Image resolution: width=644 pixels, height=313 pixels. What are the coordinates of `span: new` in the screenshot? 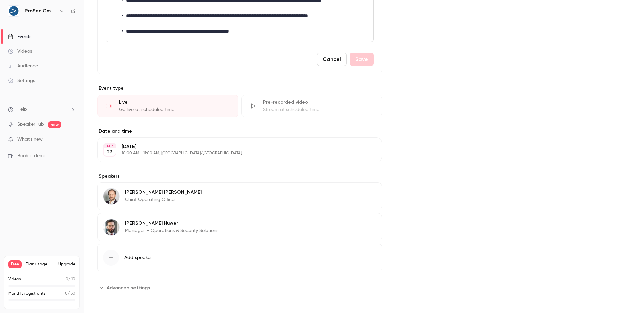 It's located at (55, 125).